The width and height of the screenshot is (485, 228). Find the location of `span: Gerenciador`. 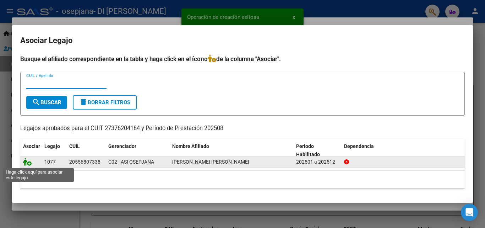

span: Gerenciador is located at coordinates (122, 146).